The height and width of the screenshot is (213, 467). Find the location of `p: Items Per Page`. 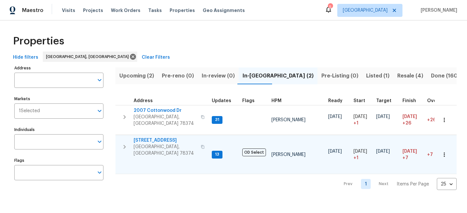

p: Items Per Page is located at coordinates (413, 184).